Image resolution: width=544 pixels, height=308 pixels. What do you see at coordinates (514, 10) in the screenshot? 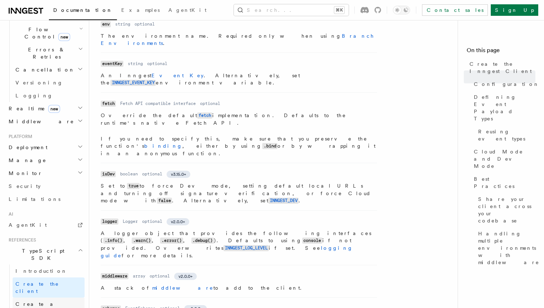
I see `a: Sign Up` at bounding box center [514, 10].